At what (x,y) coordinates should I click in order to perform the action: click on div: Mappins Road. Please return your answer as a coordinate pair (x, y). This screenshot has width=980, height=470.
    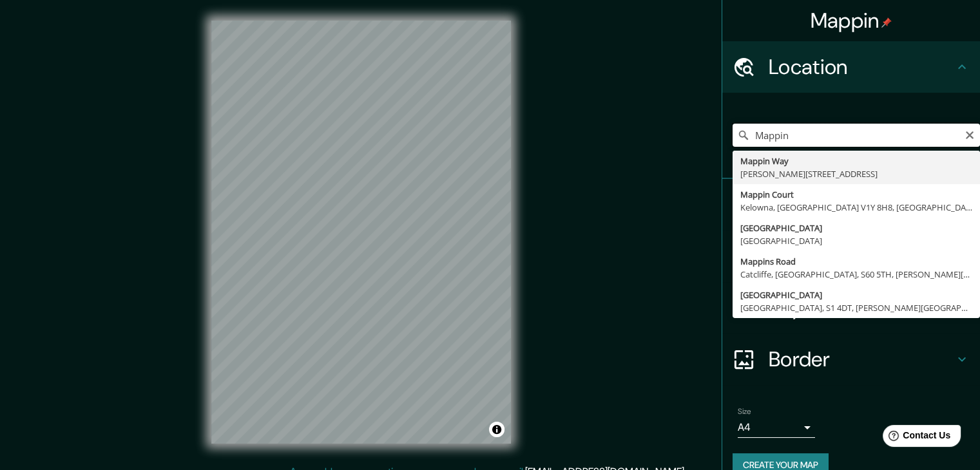
    Looking at the image, I should click on (856, 261).